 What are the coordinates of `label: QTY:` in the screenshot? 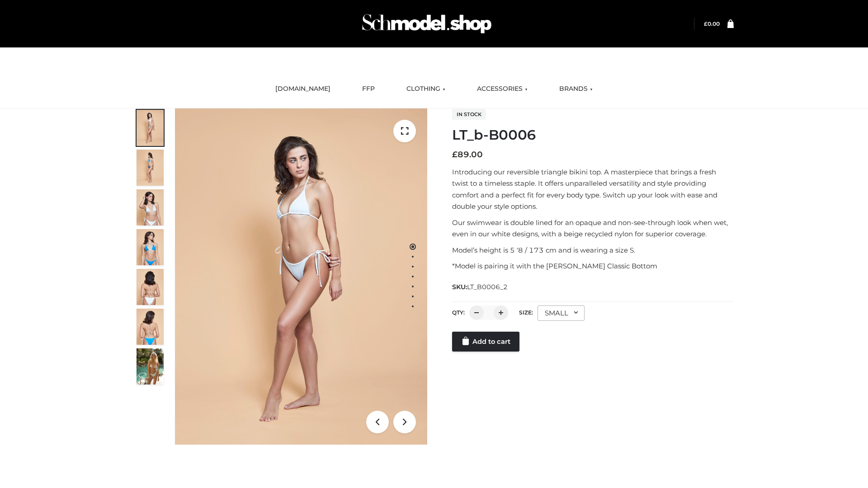 It's located at (458, 312).